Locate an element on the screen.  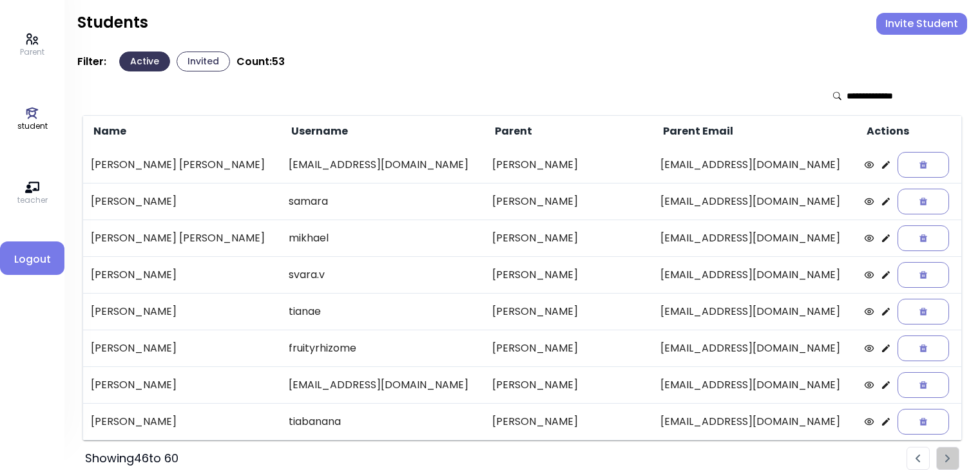
button: Invited is located at coordinates (203, 61).